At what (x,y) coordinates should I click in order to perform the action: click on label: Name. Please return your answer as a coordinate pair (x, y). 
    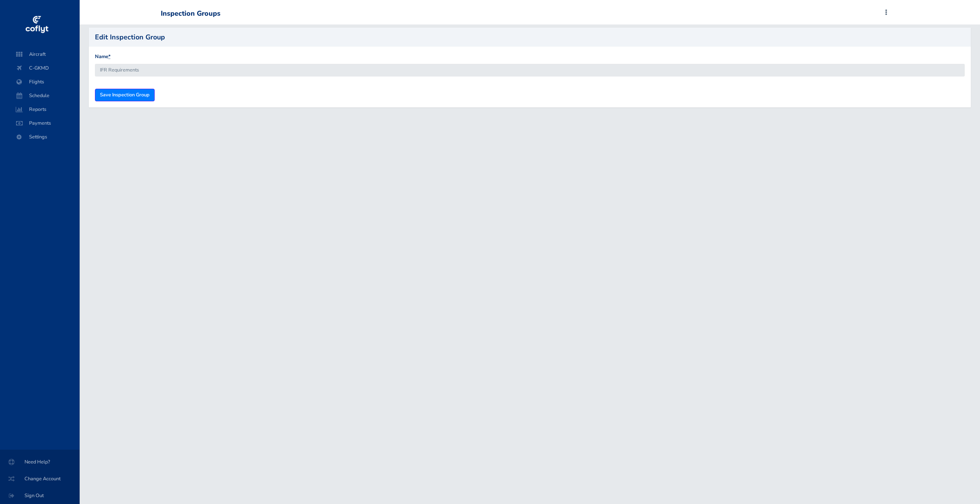
    Looking at the image, I should click on (102, 57).